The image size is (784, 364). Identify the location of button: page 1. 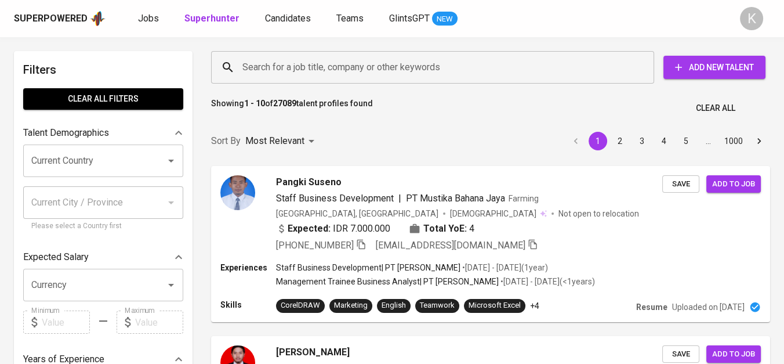
(598, 141).